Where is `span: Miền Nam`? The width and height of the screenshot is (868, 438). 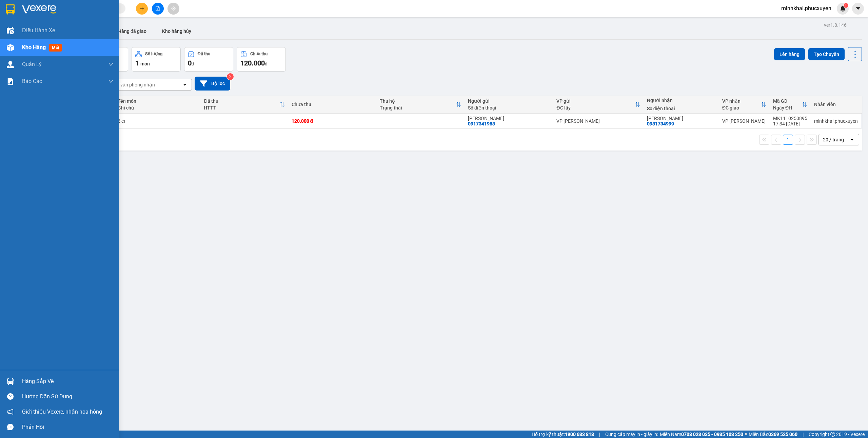
span: Miền Nam is located at coordinates (701, 434).